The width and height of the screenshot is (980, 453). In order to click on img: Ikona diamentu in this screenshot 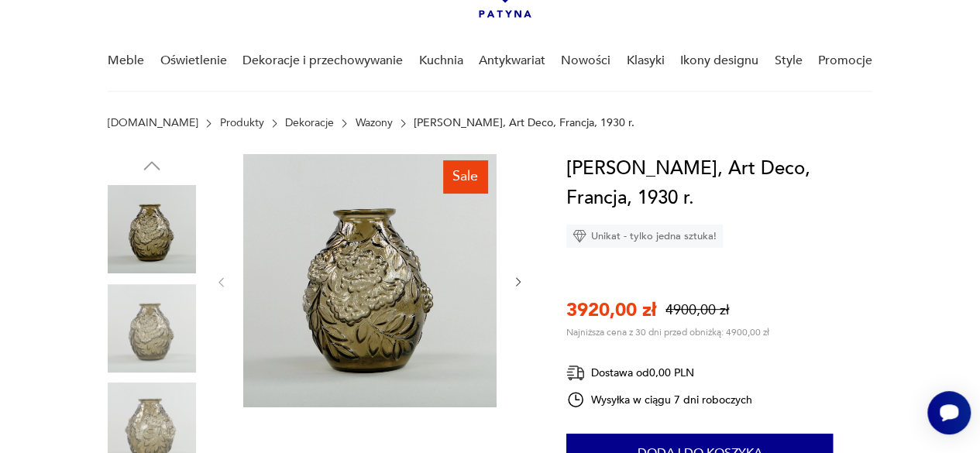, I will do `click(579, 237)`.